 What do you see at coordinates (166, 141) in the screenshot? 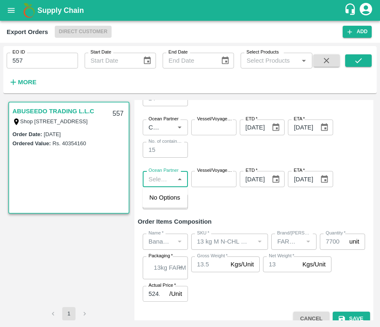
I see `label: No. of containers` at bounding box center [166, 141].